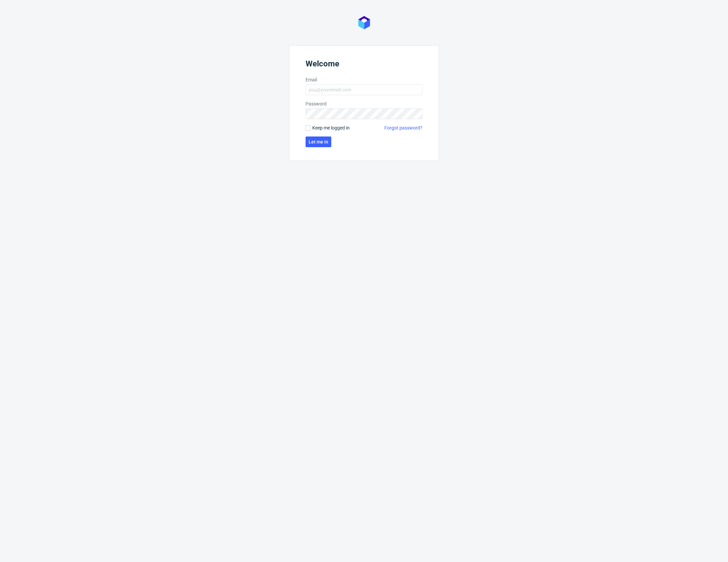  What do you see at coordinates (331, 128) in the screenshot?
I see `span: Keep me logged in` at bounding box center [331, 128].